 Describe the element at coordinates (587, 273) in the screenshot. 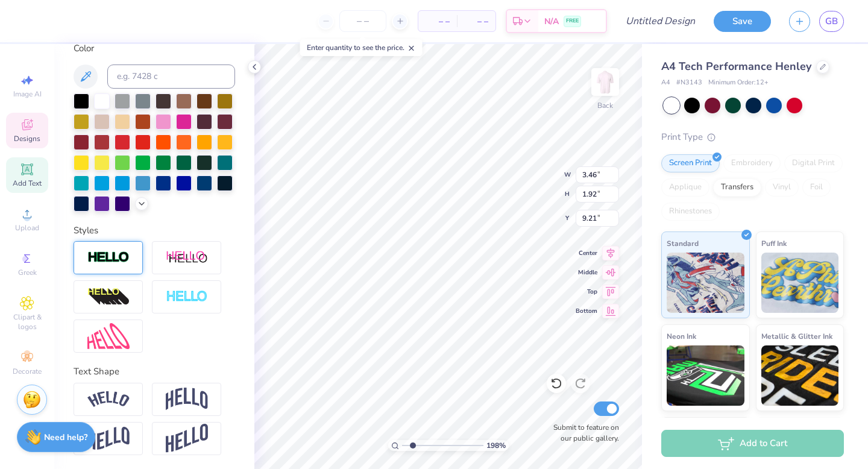

I see `span: Middle` at that location.